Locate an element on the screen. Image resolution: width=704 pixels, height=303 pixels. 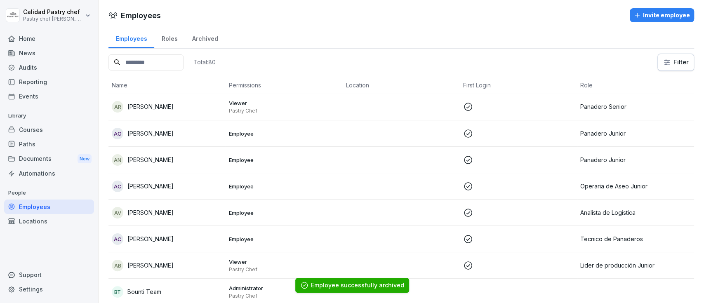
a: Courses is located at coordinates (49, 129).